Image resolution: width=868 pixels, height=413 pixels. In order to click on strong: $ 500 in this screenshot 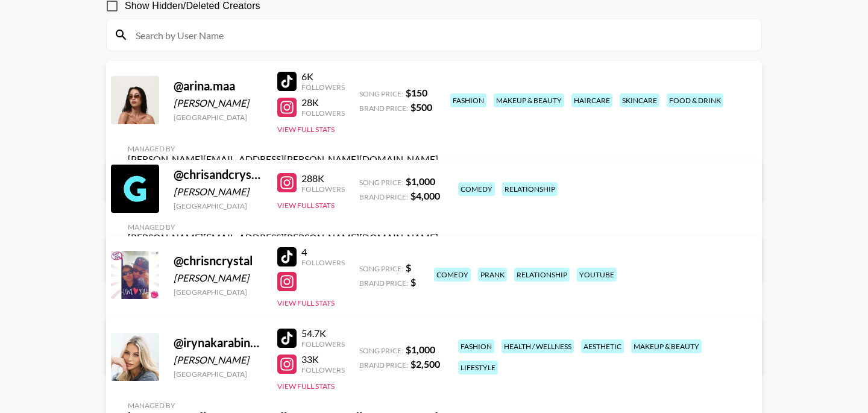, I will do `click(421, 107)`.